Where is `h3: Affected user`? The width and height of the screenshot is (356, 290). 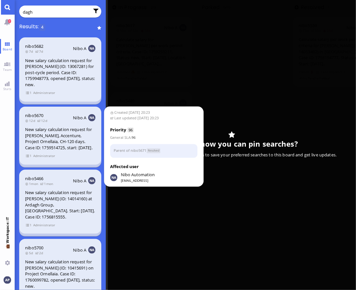
h3: Affected user is located at coordinates (154, 167).